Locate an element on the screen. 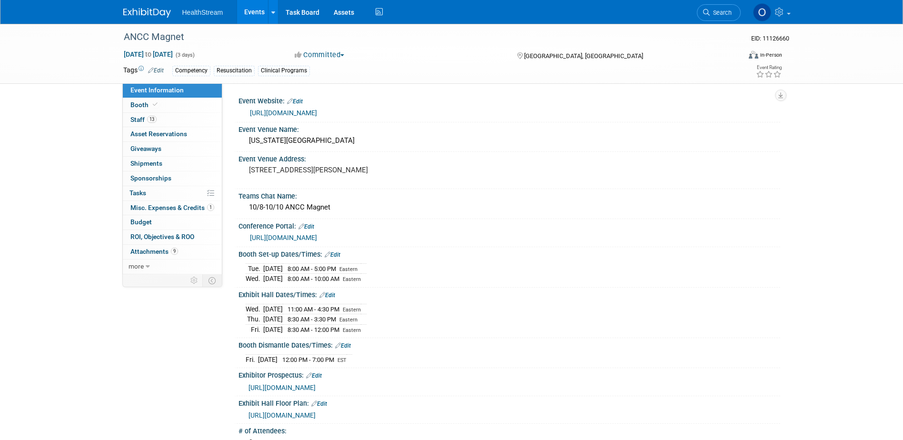 Image resolution: width=903 pixels, height=440 pixels. div: # of Attendees: is located at coordinates (509, 429).